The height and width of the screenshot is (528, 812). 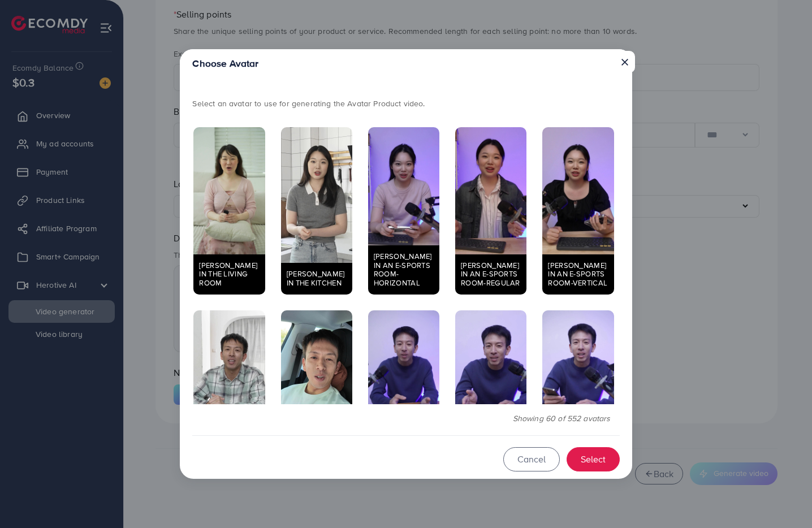 I want to click on p: Select an avatar to use for generating the Avatar Product video., so click(x=405, y=103).